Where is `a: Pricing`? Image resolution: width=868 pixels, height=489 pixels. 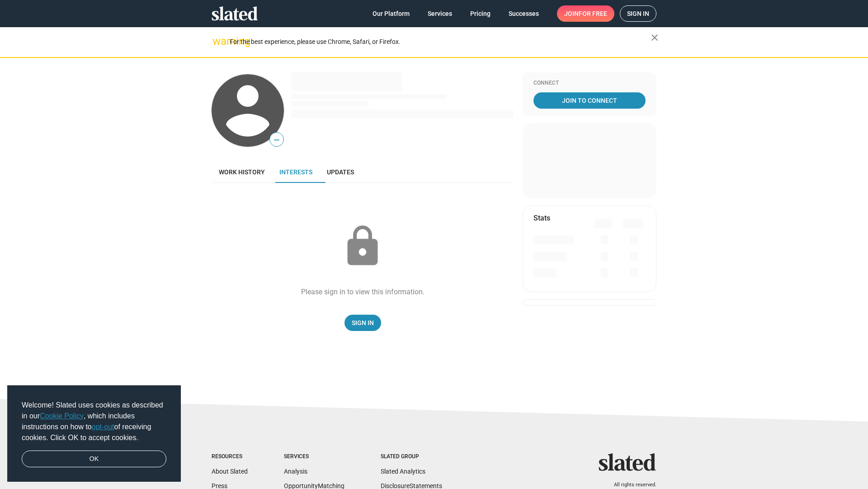 a: Pricing is located at coordinates (480, 13).